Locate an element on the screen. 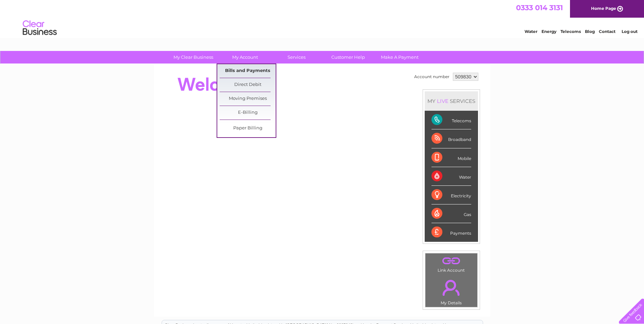 This screenshot has width=644, height=324. a: Energy is located at coordinates (548, 31).